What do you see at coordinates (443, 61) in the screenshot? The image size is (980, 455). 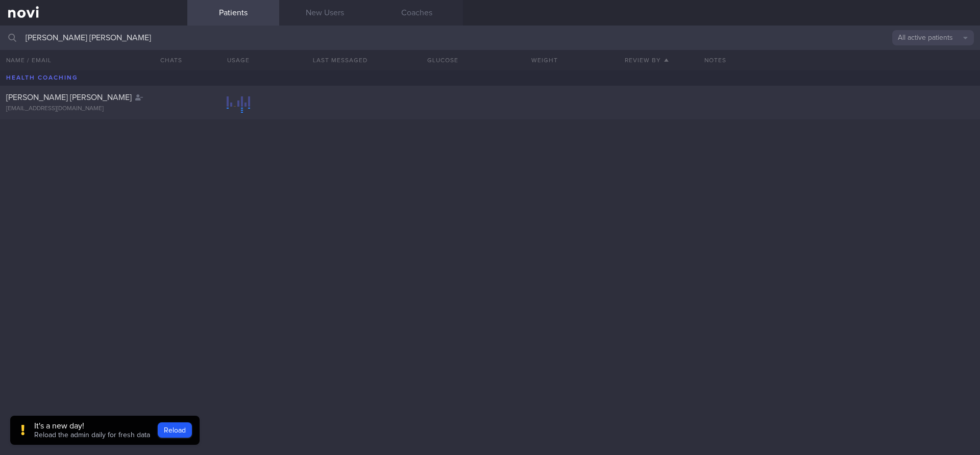 I see `button: Glucose` at bounding box center [443, 61].